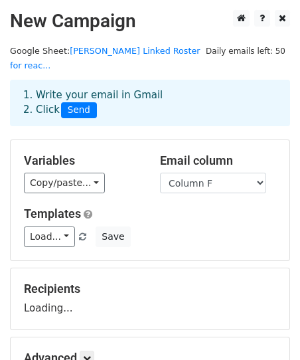 The image size is (300, 360). Describe the element at coordinates (82, 161) in the screenshot. I see `h5: Variables` at that location.